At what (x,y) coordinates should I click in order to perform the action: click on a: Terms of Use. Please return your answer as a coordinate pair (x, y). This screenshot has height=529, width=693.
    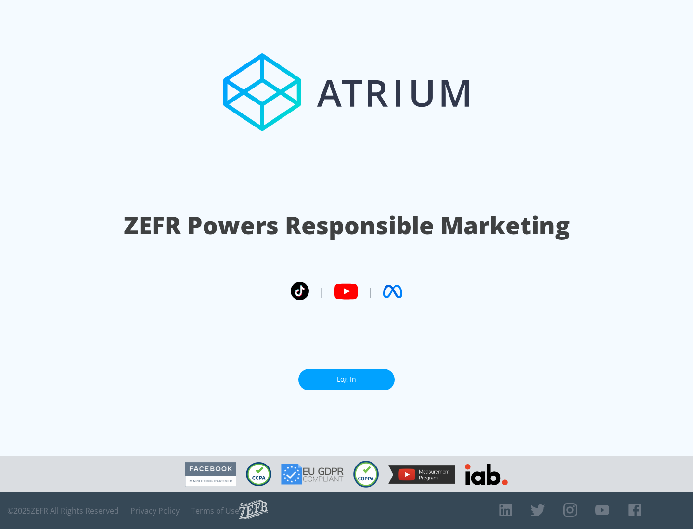
    Looking at the image, I should click on (215, 511).